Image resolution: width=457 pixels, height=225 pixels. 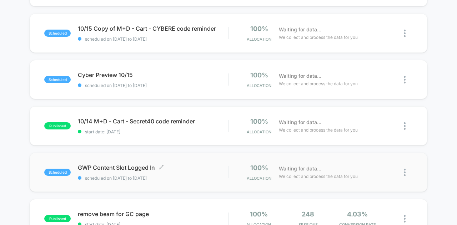 What do you see at coordinates (153, 168) in the screenshot?
I see `span: GWP Content Slot Logged In` at bounding box center [153, 168].